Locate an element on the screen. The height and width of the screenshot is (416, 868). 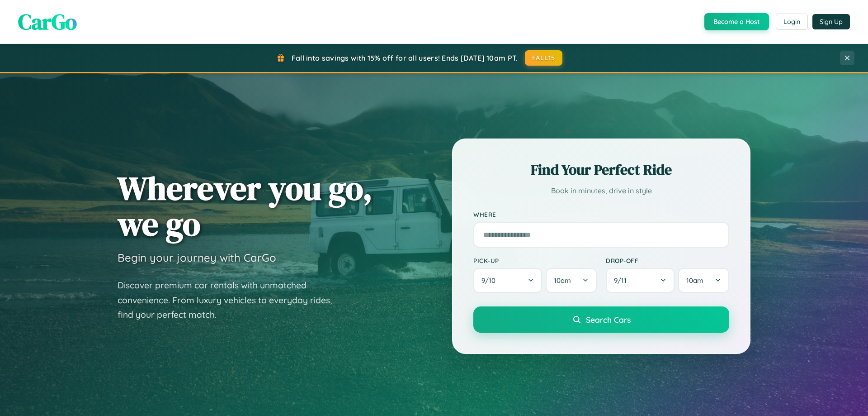
button: FALL15 is located at coordinates (544, 58).